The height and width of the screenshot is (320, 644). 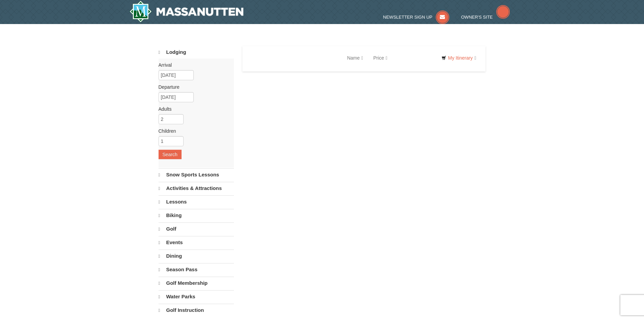 What do you see at coordinates (196, 269) in the screenshot?
I see `a: Season Pass` at bounding box center [196, 269].